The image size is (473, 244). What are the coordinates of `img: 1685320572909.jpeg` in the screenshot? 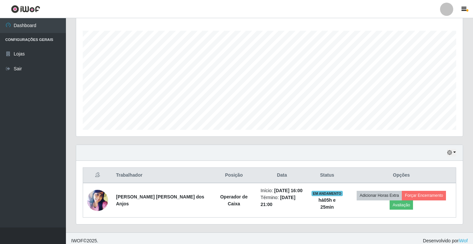 It's located at (98, 200).